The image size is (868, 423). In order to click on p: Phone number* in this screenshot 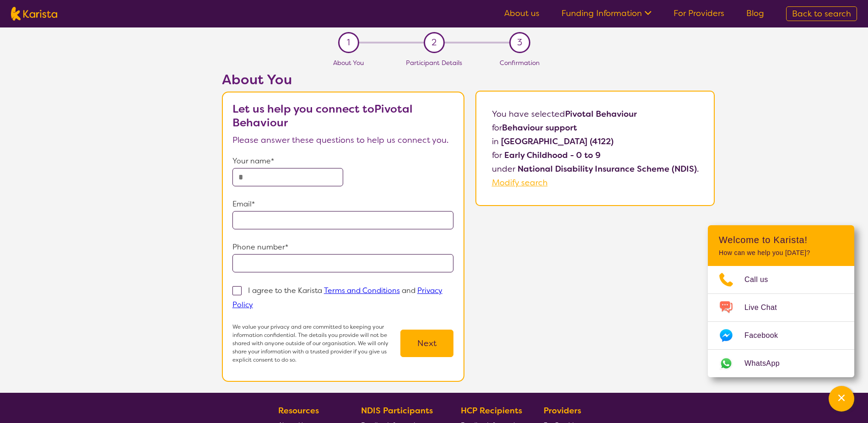, I will do `click(343, 247)`.